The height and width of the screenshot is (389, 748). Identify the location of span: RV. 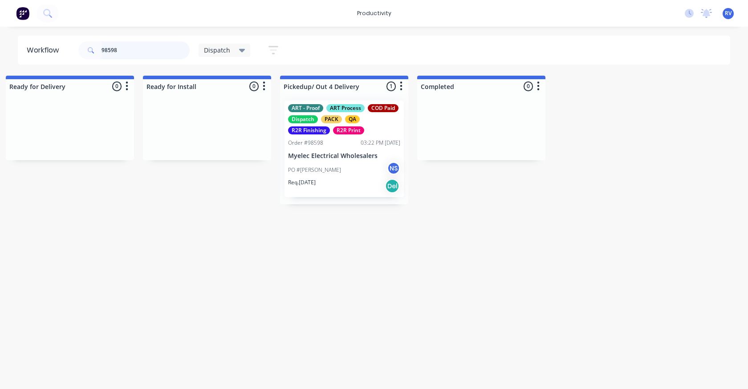
(728, 13).